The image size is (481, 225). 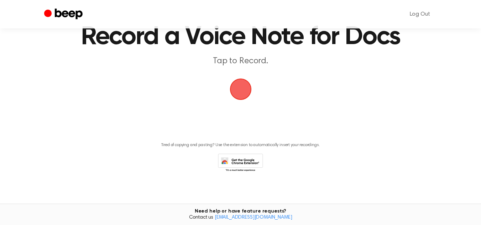 I want to click on p: Tired of copying and pasting? Use the extension to automatically insert your recordings., so click(x=241, y=145).